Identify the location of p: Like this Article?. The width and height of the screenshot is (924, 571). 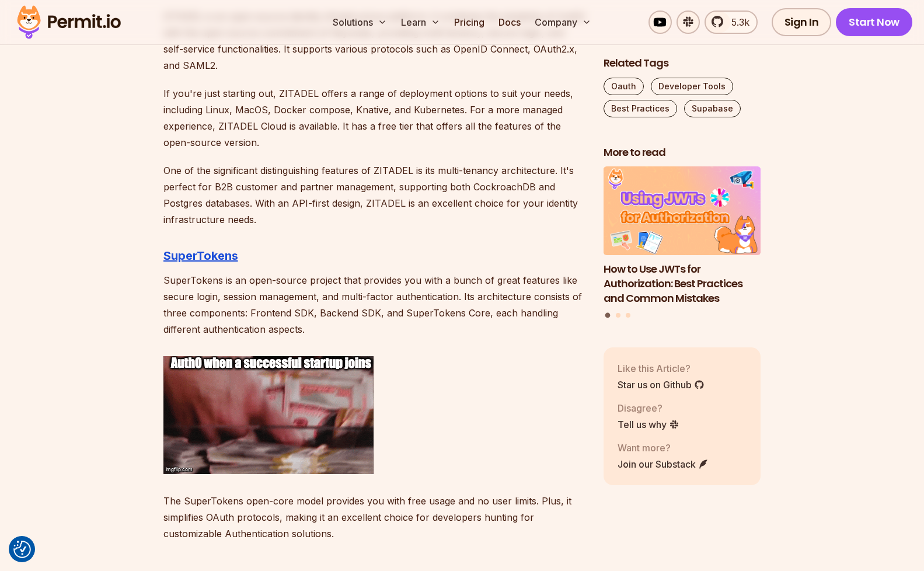
(661, 368).